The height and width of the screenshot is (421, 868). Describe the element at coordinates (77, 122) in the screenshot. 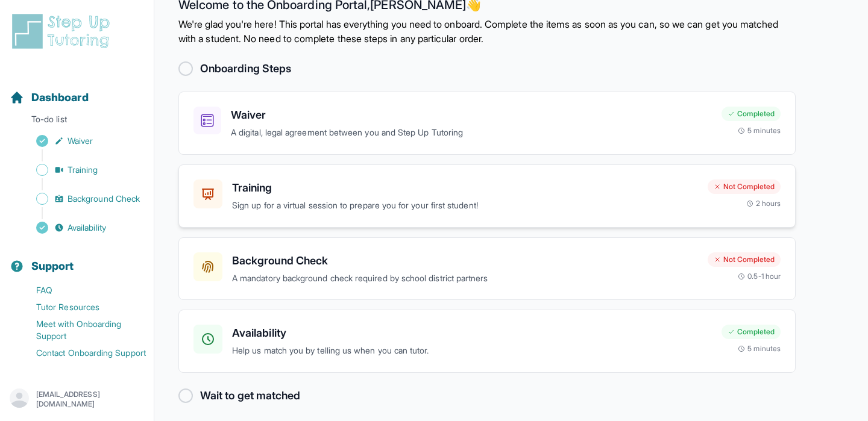

I see `p: To-do list` at that location.